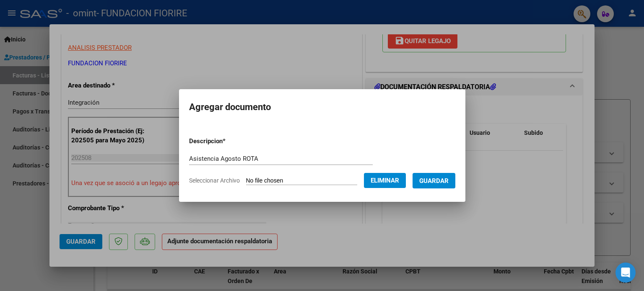 The width and height of the screenshot is (644, 291). I want to click on button: Eliminar, so click(385, 180).